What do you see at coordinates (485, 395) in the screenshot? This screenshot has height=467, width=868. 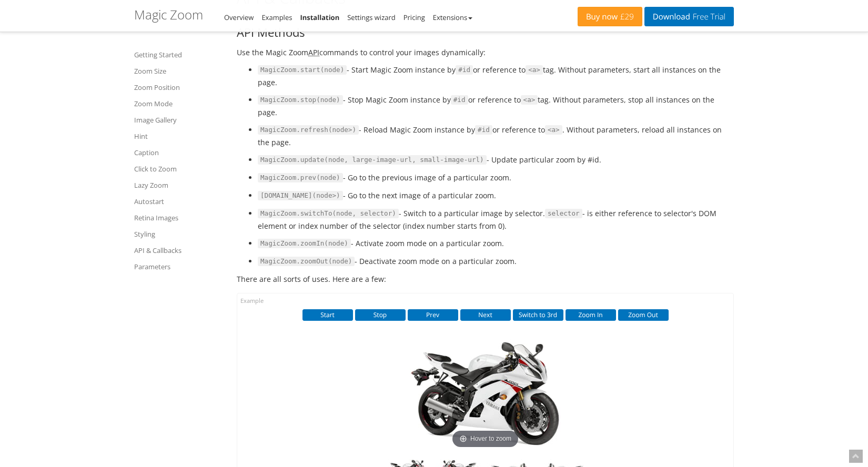 I see `img: yzf-r6-white-3.jpg` at bounding box center [485, 395].